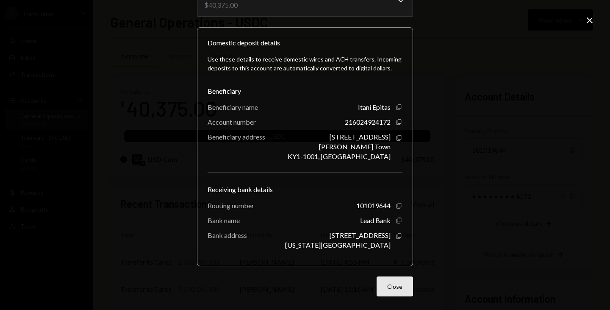 The image size is (610, 310). Describe the element at coordinates (368, 122) in the screenshot. I see `div: 216024924172` at that location.